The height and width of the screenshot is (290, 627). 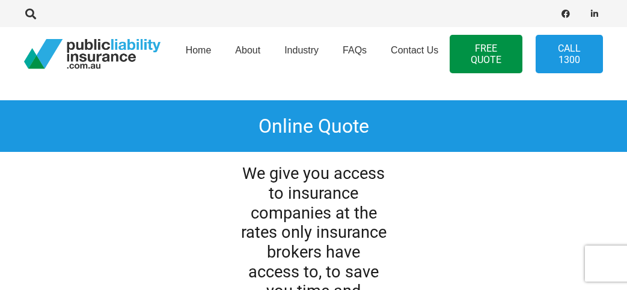 What do you see at coordinates (569, 54) in the screenshot?
I see `a: Call 1300` at bounding box center [569, 54].